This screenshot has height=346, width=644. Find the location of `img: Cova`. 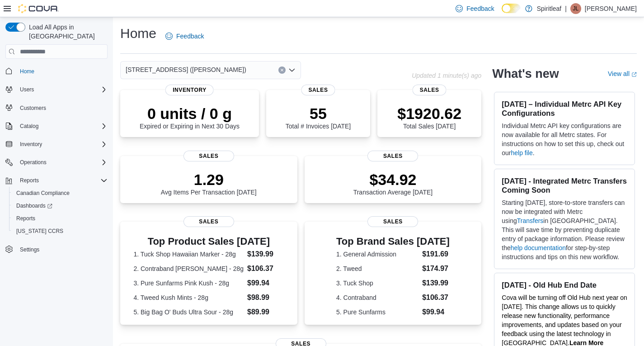

img: Cova is located at coordinates (39, 8).